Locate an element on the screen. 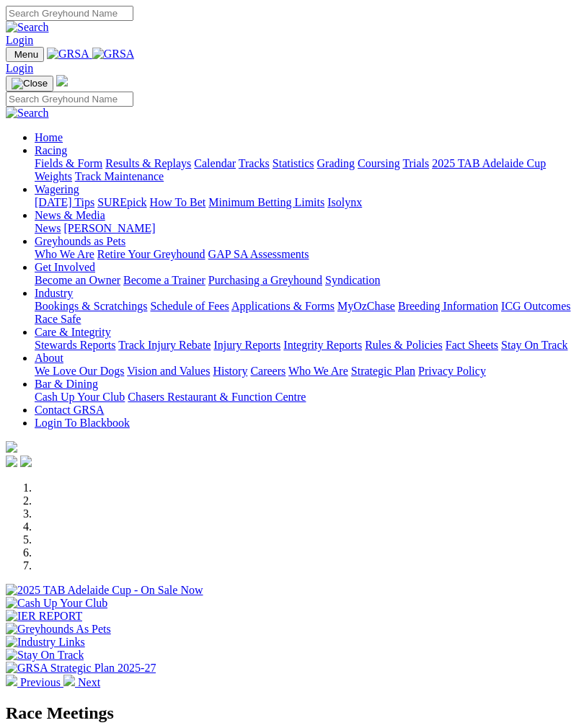 The image size is (584, 728). a: Trials is located at coordinates (415, 163).